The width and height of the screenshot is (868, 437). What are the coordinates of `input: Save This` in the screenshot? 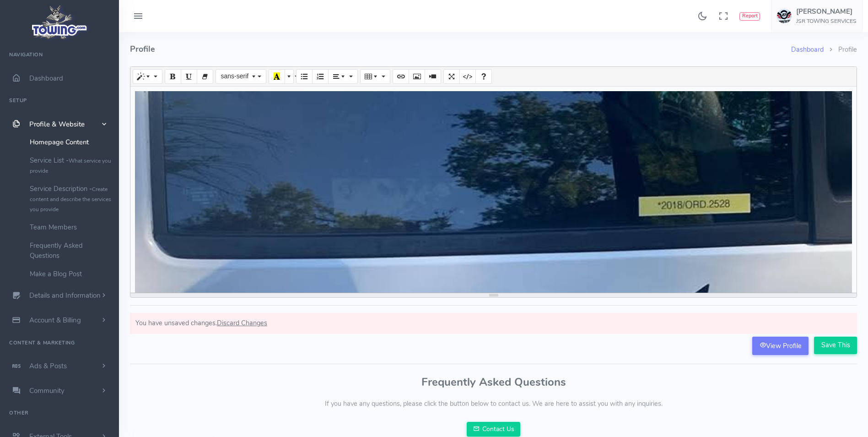 It's located at (836, 345).